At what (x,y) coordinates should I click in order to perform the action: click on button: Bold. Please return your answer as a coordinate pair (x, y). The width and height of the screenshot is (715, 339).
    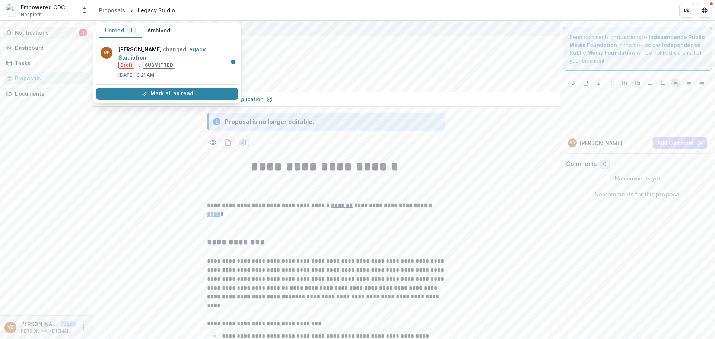
    Looking at the image, I should click on (573, 83).